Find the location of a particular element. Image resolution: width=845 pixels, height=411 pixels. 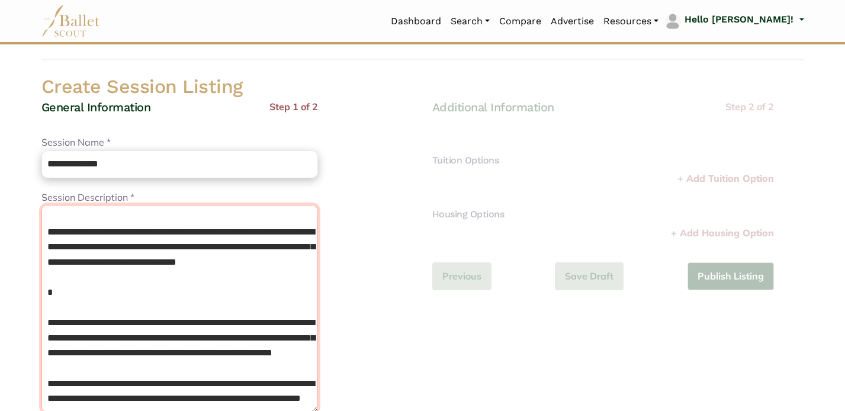

a: Search is located at coordinates (470, 21).